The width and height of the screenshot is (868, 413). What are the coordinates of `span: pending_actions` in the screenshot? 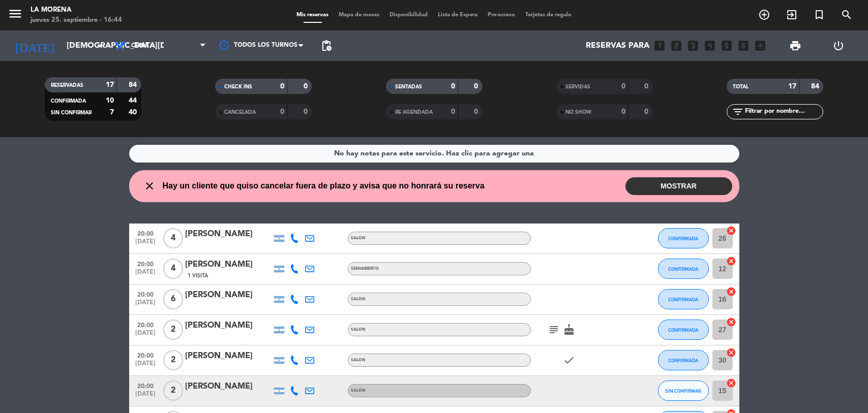 It's located at (327, 45).